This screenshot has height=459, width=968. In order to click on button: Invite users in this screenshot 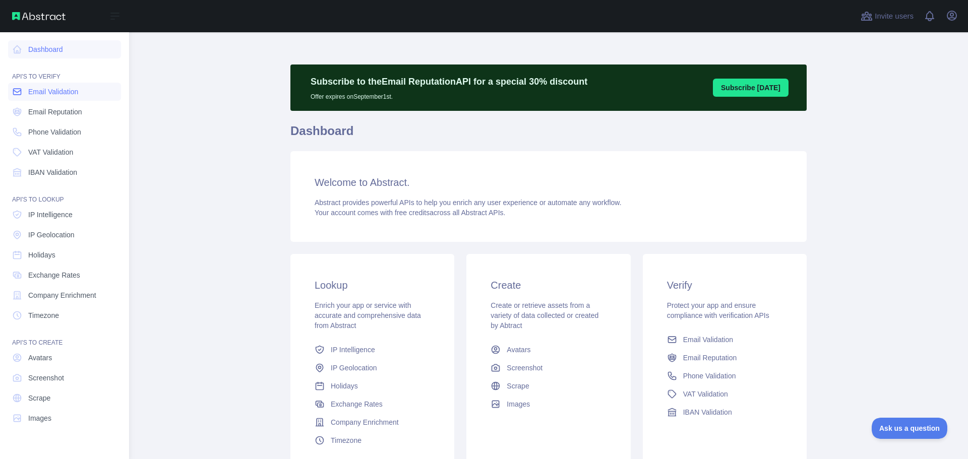, I will do `click(887, 16)`.